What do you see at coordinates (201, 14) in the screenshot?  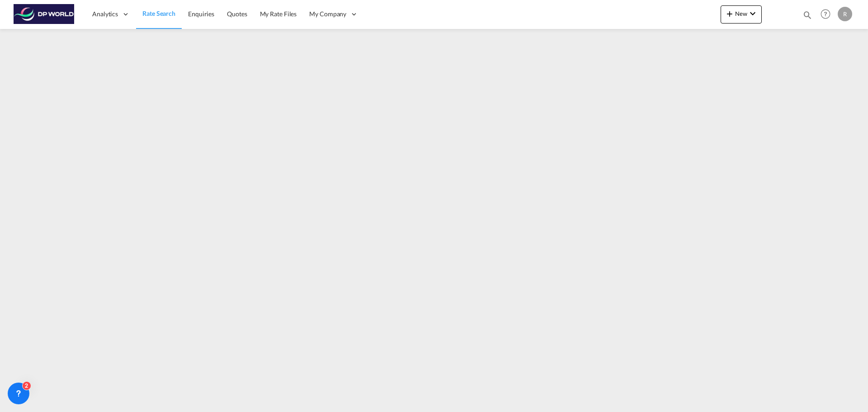 I see `span: Enquiries` at bounding box center [201, 14].